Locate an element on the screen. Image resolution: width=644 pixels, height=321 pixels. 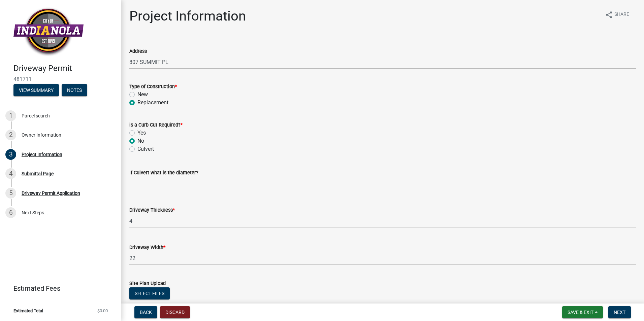
span: Estimated Total is located at coordinates (28, 311).